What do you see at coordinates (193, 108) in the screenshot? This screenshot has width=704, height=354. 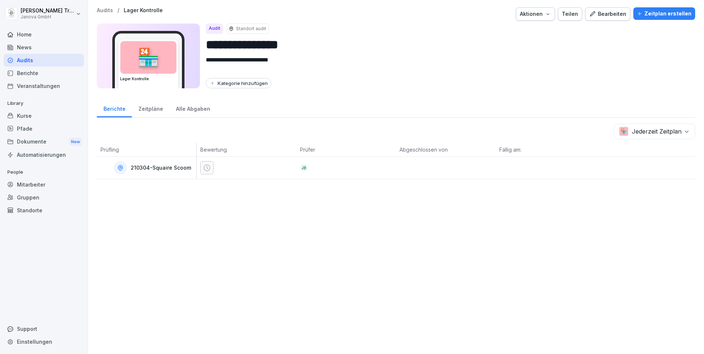 I see `div: Alle Abgaben` at bounding box center [193, 108].